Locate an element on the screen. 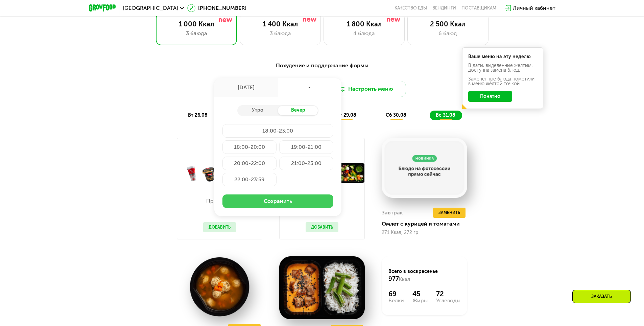 This screenshot has height=326, width=644. span: вс 31.08 is located at coordinates (445, 115).